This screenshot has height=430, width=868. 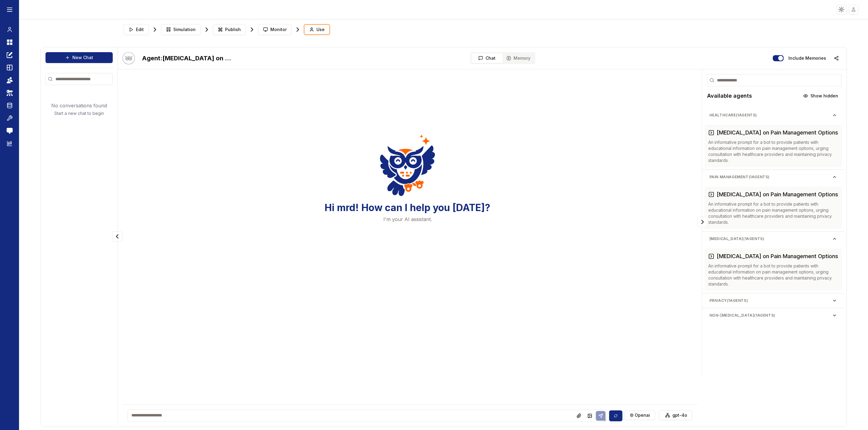 What do you see at coordinates (79, 105) in the screenshot?
I see `p: No conversations found` at bounding box center [79, 105].